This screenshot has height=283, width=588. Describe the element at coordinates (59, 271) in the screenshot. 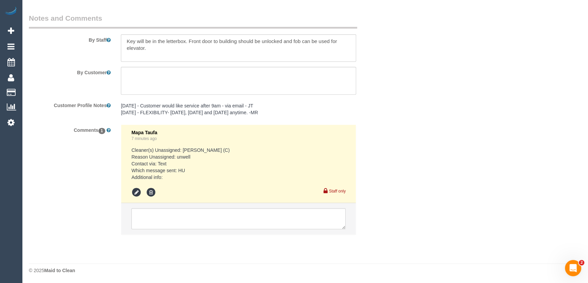

I see `strong: Maid to Clean` at that location.